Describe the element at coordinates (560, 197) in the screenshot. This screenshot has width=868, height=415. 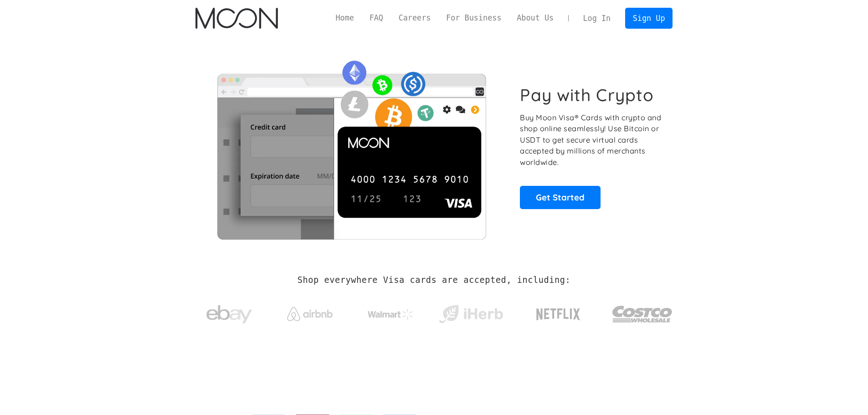
I see `a: Get Started` at that location.